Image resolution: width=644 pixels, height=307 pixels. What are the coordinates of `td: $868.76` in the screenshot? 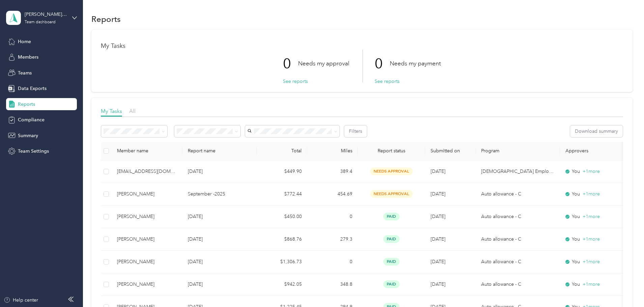 It's located at (282, 239).